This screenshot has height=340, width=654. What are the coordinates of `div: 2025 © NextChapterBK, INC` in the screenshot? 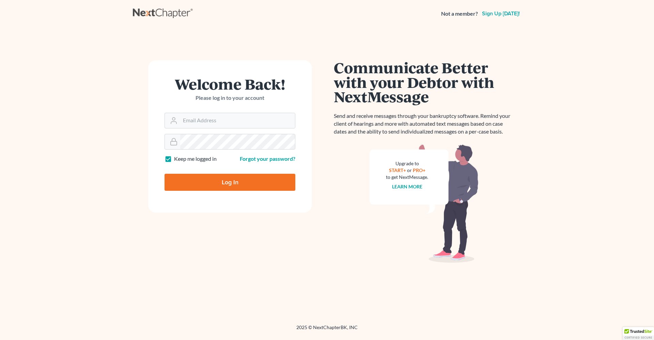 It's located at (327, 330).